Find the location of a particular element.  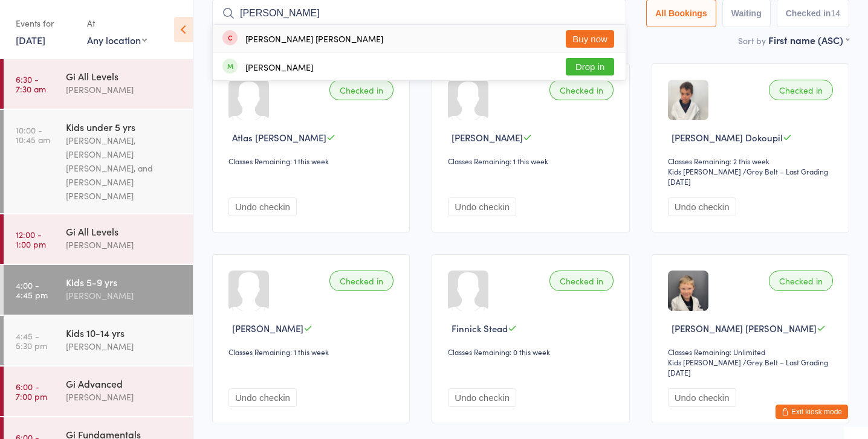

button: Buy now is located at coordinates (590, 39).